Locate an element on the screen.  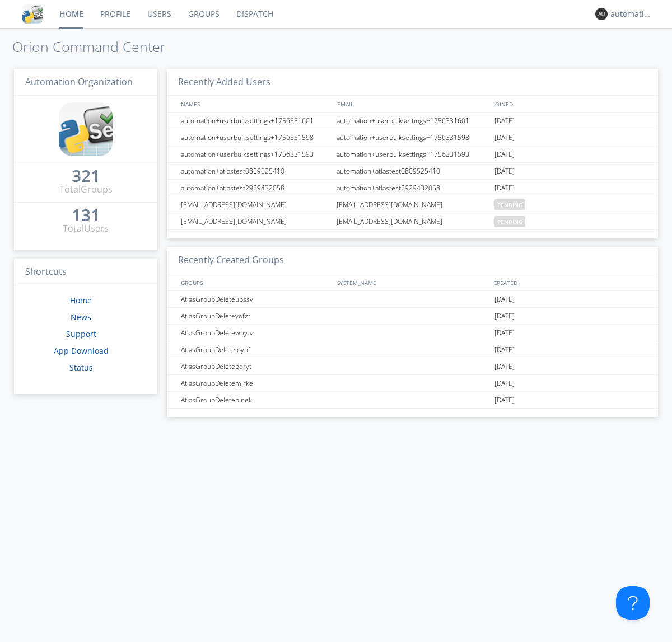
div: SYSTEM_NAME is located at coordinates (412, 282).